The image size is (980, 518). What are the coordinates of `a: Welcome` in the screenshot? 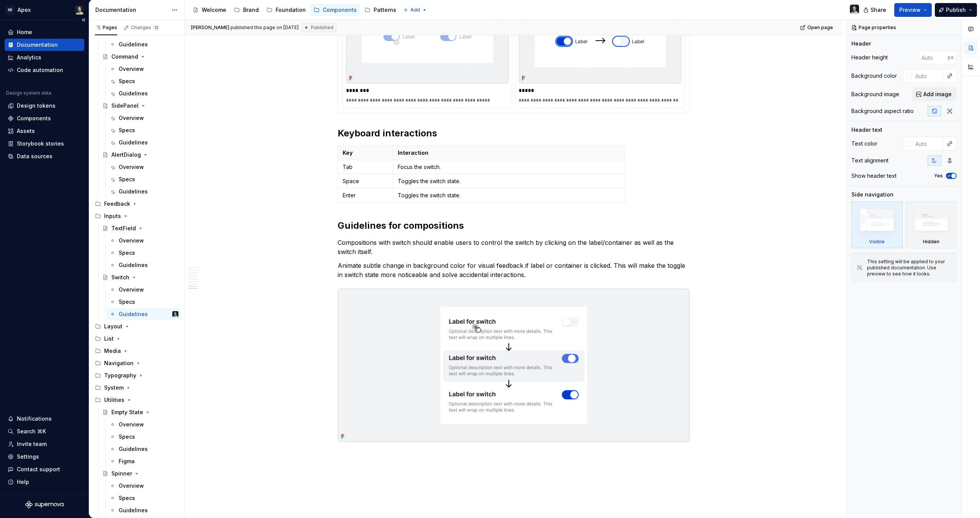 It's located at (209, 10).